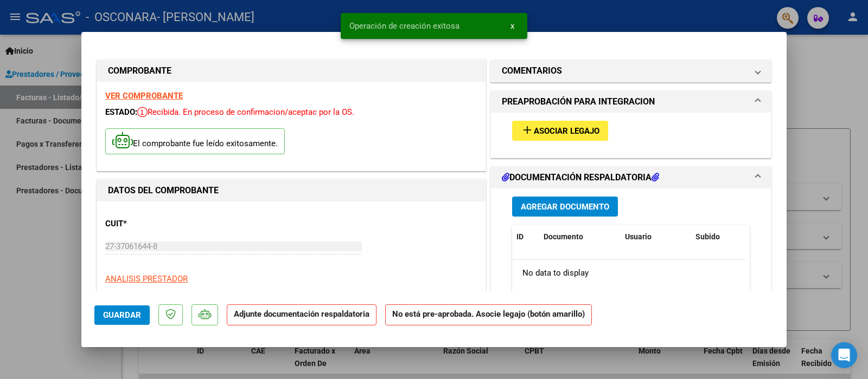 The height and width of the screenshot is (379, 868). I want to click on strong: COMPROBANTE, so click(139, 71).